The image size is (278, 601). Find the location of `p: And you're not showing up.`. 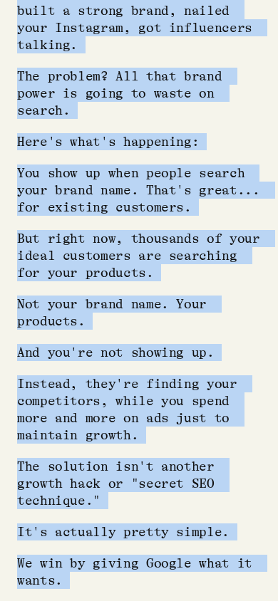

p: And you're not showing up. is located at coordinates (139, 352).